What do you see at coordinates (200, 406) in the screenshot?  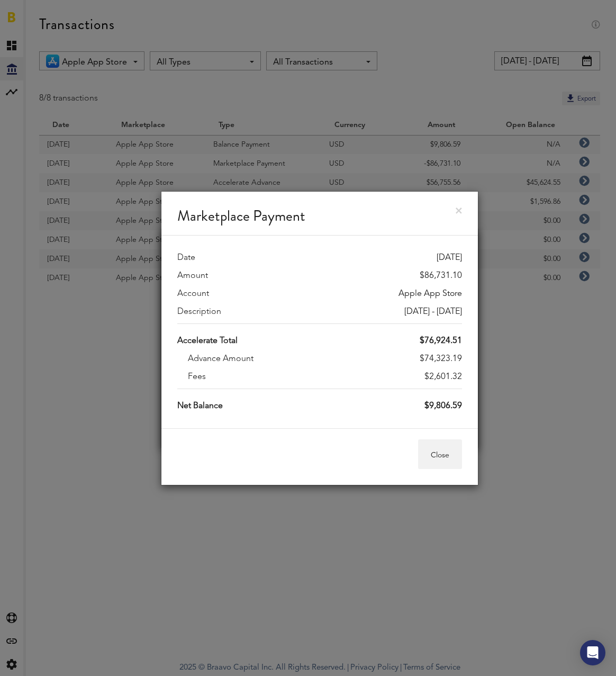 I see `label: Net Balance` at bounding box center [200, 406].